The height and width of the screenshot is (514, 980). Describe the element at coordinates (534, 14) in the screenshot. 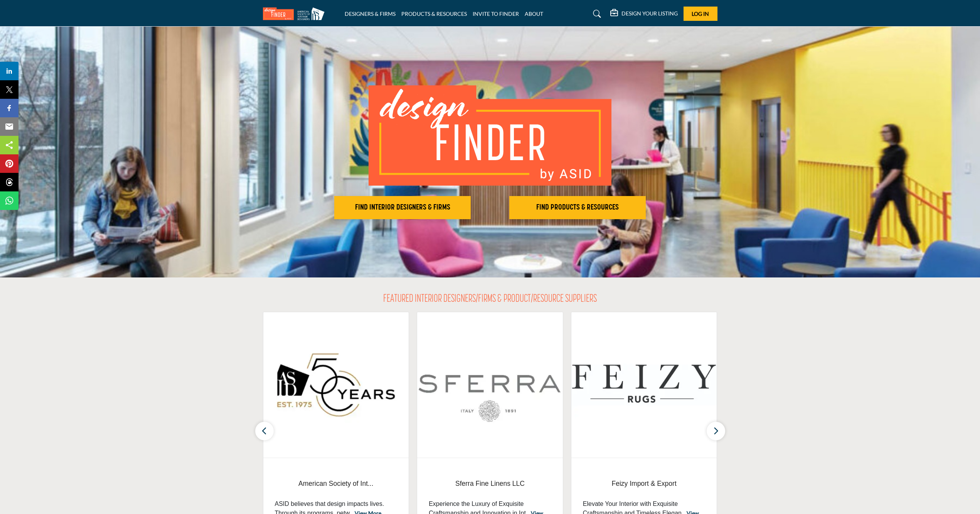

I see `a: ABOUT` at that location.